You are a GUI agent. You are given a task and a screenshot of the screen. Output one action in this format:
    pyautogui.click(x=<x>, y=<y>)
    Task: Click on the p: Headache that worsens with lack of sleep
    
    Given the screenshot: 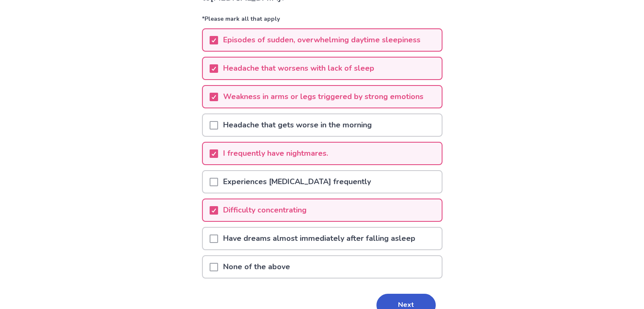 What is the action you would take?
    pyautogui.click(x=299, y=68)
    